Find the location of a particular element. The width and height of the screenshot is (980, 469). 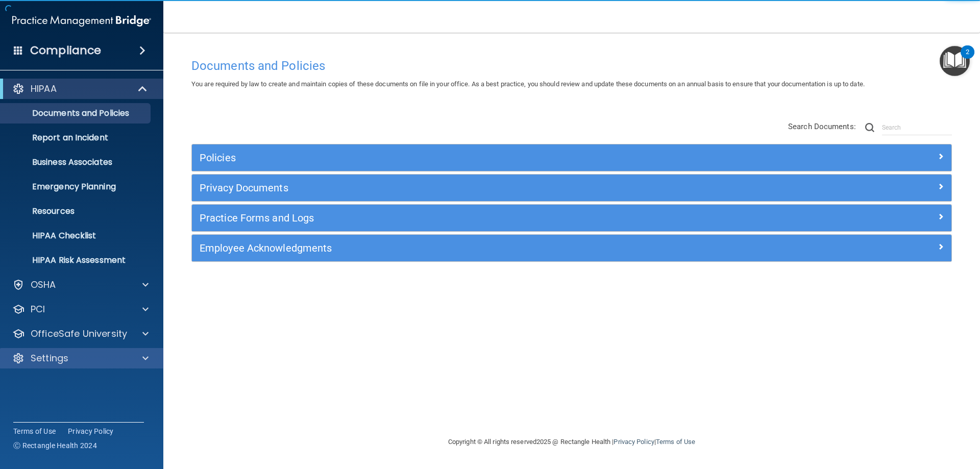

h5: Employee Acknowledgments is located at coordinates (477, 248).